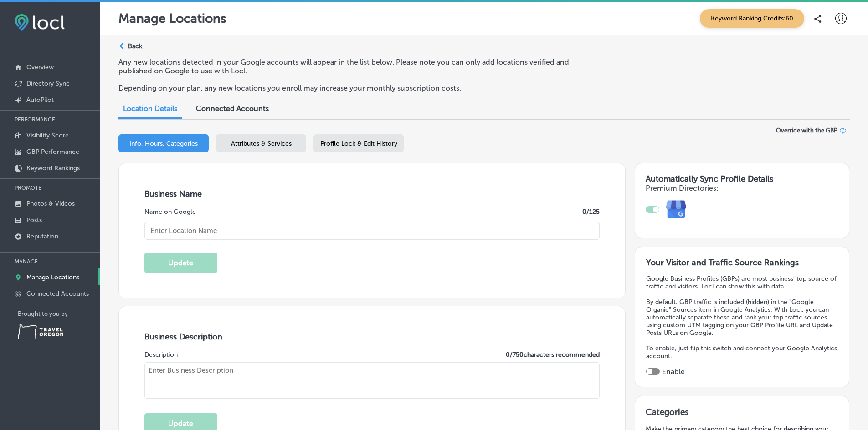  What do you see at coordinates (59, 313) in the screenshot?
I see `p: Brought to you by` at bounding box center [59, 313].